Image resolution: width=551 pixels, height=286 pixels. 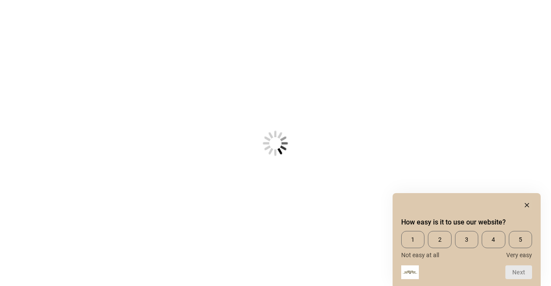 I want to click on span: Very easy, so click(x=519, y=255).